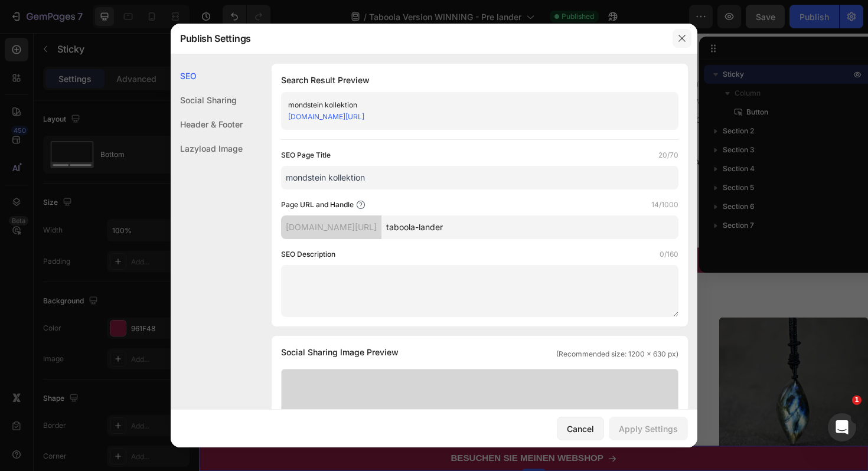 The image size is (868, 471). What do you see at coordinates (262, 379) in the screenshot?
I see `a: Soraya Mondstein-Halskette` at bounding box center [262, 379].